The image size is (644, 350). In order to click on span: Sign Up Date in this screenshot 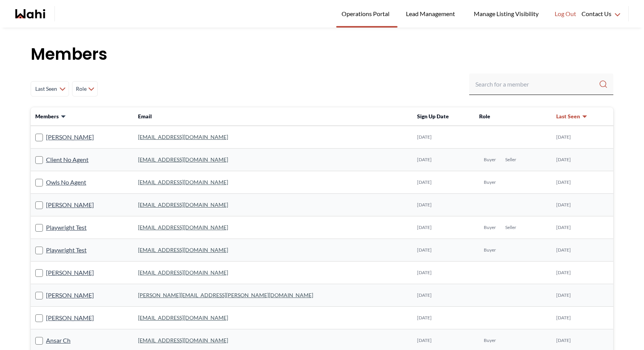, I will do `click(433, 116)`.